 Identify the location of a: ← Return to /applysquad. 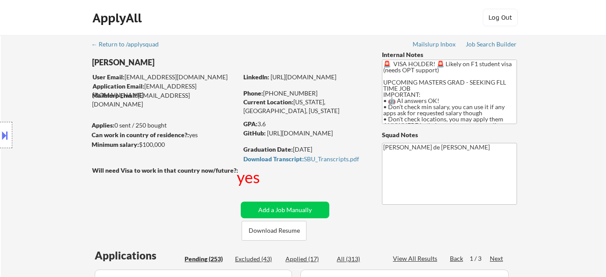
(129, 45).